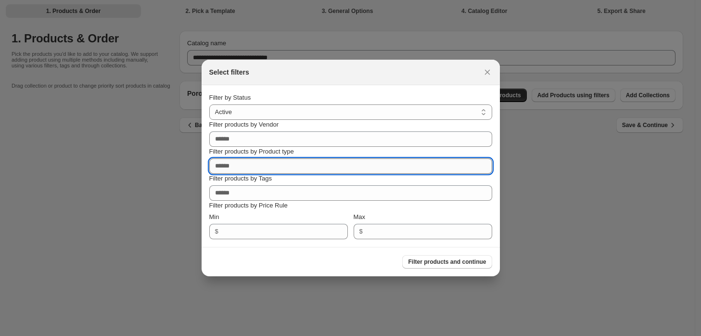 Image resolution: width=701 pixels, height=336 pixels. I want to click on p: Filter products by Price Rule, so click(351, 205).